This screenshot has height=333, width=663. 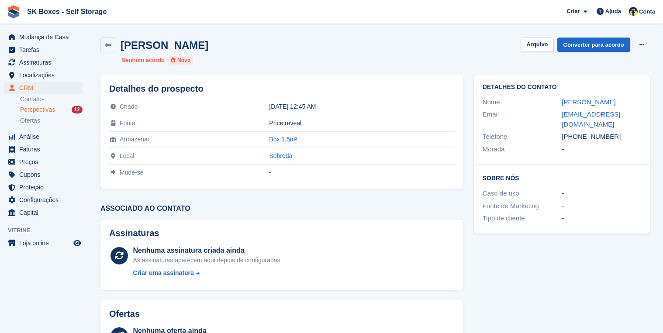 I want to click on div: As assinaturas aparecem aqui depois de configuradas., so click(x=207, y=260).